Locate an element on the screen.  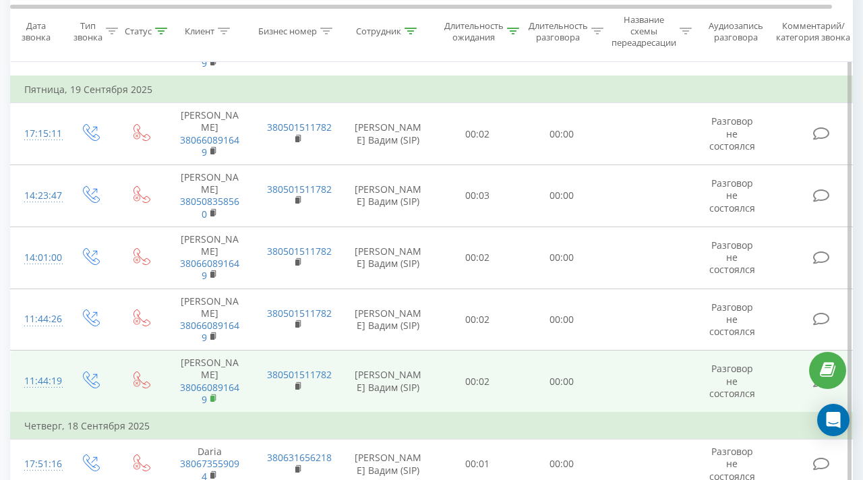
div: Клиент is located at coordinates (200, 31).